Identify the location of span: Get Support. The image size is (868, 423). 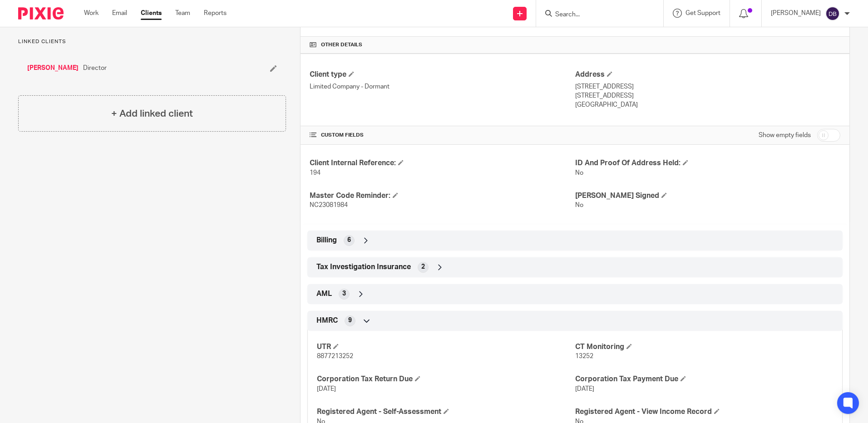
(703, 13).